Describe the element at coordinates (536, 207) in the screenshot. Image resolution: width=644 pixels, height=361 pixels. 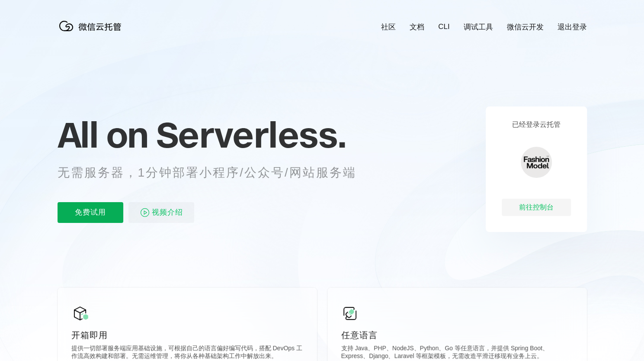
I see `div: 前往控制台` at that location.